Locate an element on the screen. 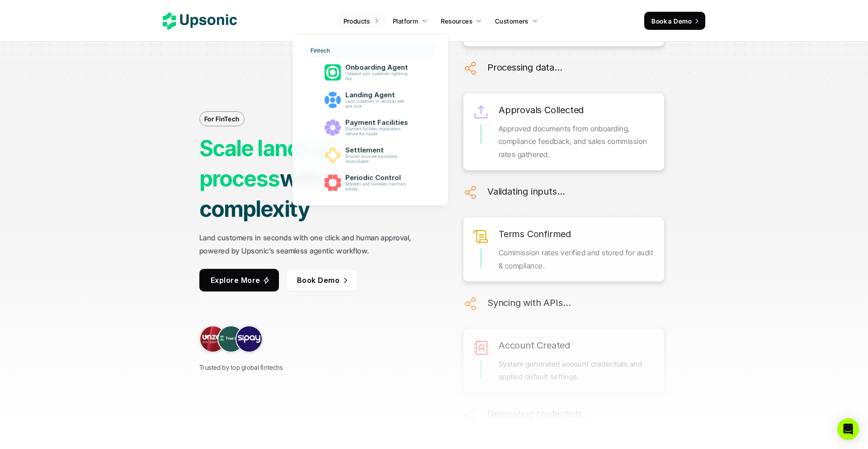 The height and width of the screenshot is (449, 868). p: Onboard your customers lightning fast is located at coordinates (378, 76).